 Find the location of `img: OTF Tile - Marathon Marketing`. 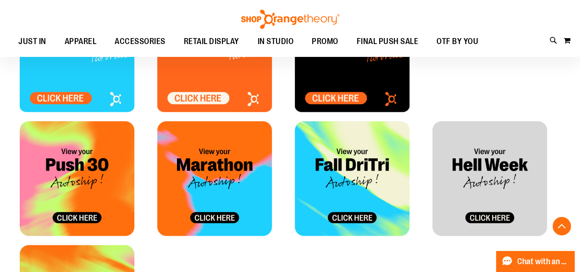

img: OTF Tile - Marathon Marketing is located at coordinates (215, 178).